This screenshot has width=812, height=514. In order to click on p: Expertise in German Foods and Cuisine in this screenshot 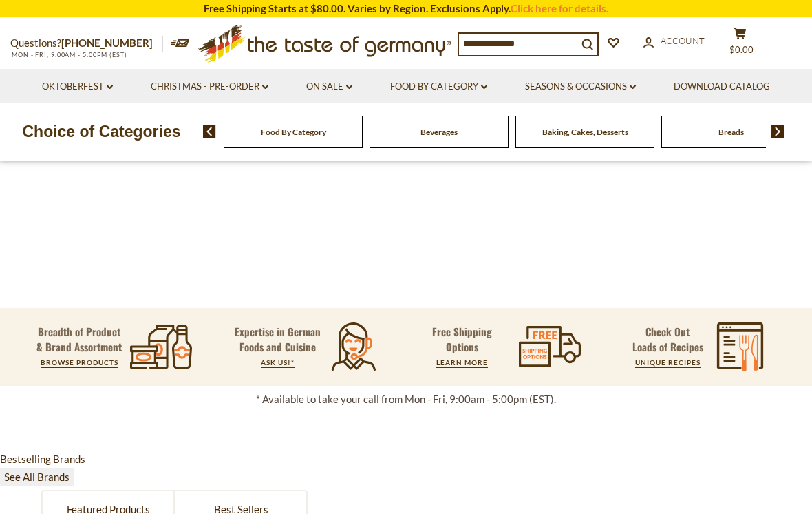, I will do `click(277, 339)`.